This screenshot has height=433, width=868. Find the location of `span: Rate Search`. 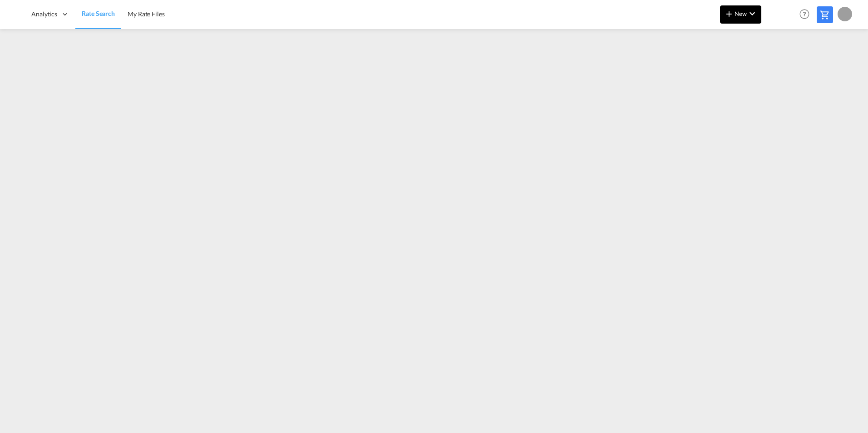

span: Rate Search is located at coordinates (98, 13).